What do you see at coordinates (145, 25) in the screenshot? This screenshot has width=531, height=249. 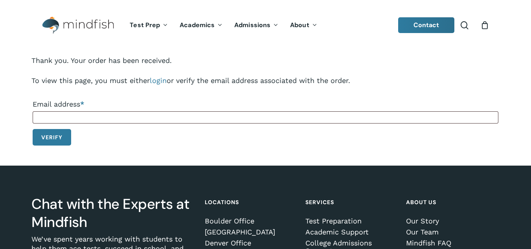 I see `span: Test Prep` at bounding box center [145, 25].